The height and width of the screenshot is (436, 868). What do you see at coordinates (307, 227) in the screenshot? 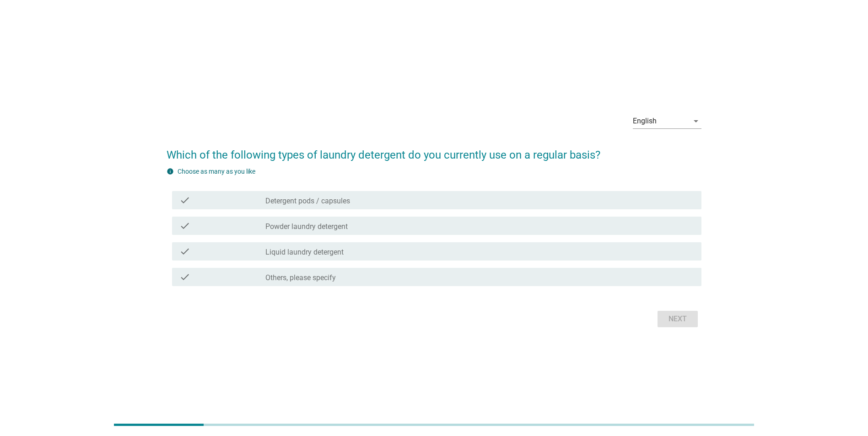
I see `label: Powder laundry detergent` at bounding box center [307, 227].